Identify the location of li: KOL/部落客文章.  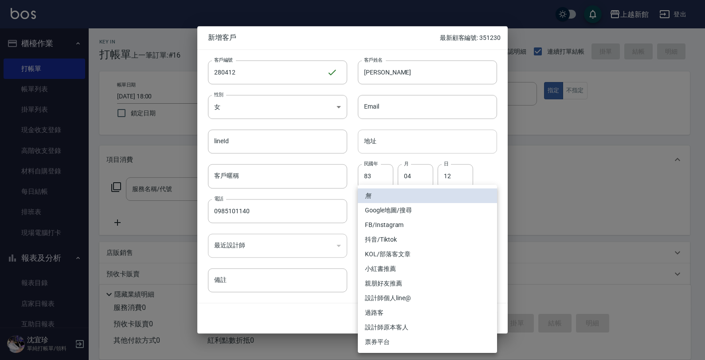
(427, 254).